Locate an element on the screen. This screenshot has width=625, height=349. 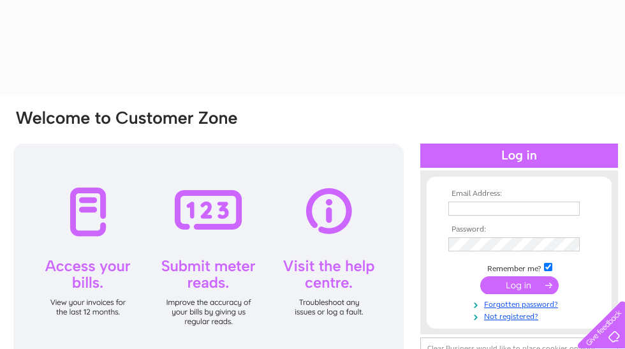
input: Submit is located at coordinates (520, 285).